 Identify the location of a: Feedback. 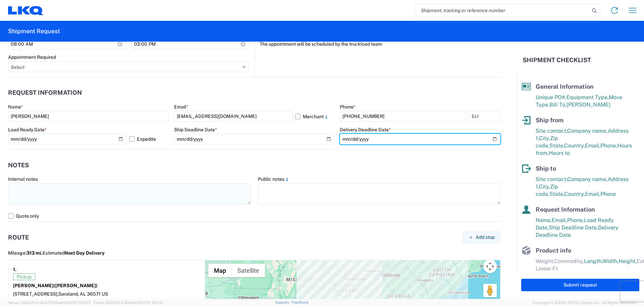
(300, 302).